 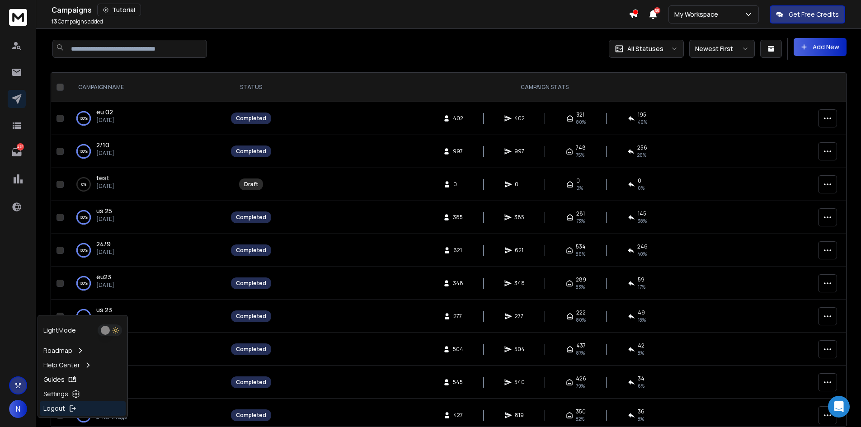 I want to click on span: 748, so click(x=581, y=148).